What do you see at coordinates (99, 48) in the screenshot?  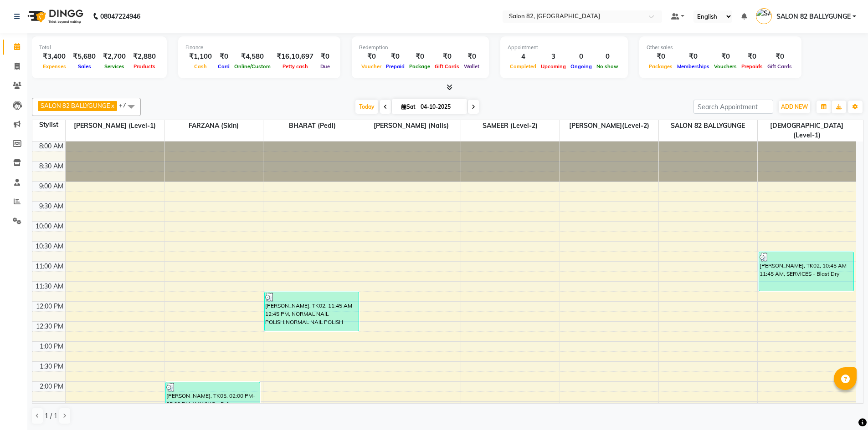 I see `div: Total` at bounding box center [99, 48].